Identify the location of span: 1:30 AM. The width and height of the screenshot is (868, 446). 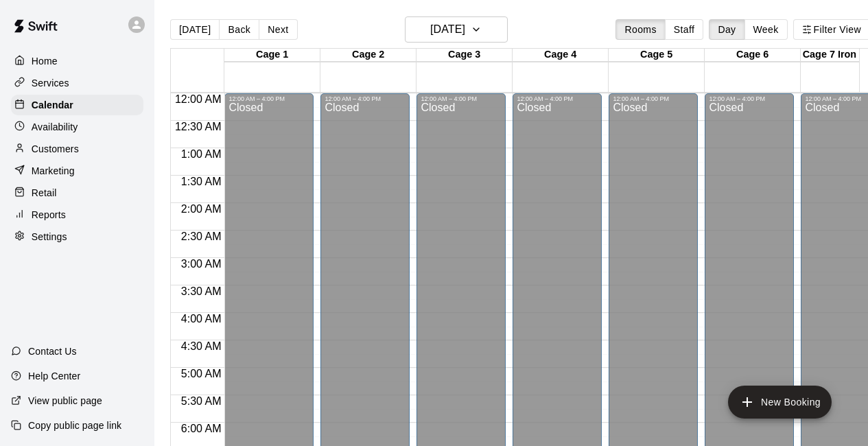
(201, 181).